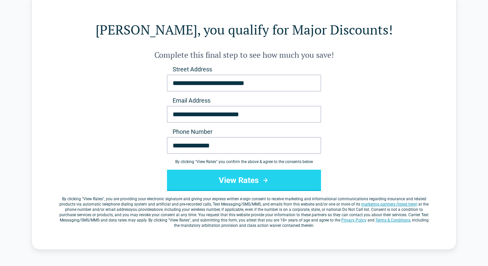 This screenshot has height=266, width=488. What do you see at coordinates (244, 162) in the screenshot?
I see `div: By clicking " View Rates " you confirm the above & agree to the consents below` at bounding box center [244, 162].